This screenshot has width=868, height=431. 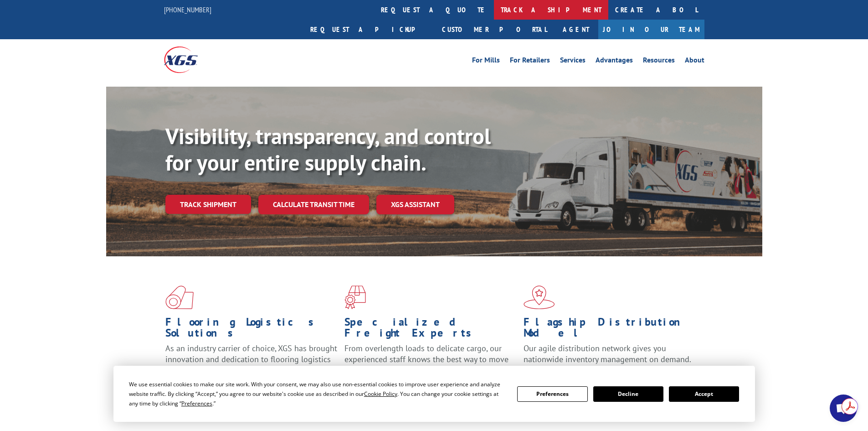 I want to click on a: XGS ASSISTANT, so click(x=415, y=204).